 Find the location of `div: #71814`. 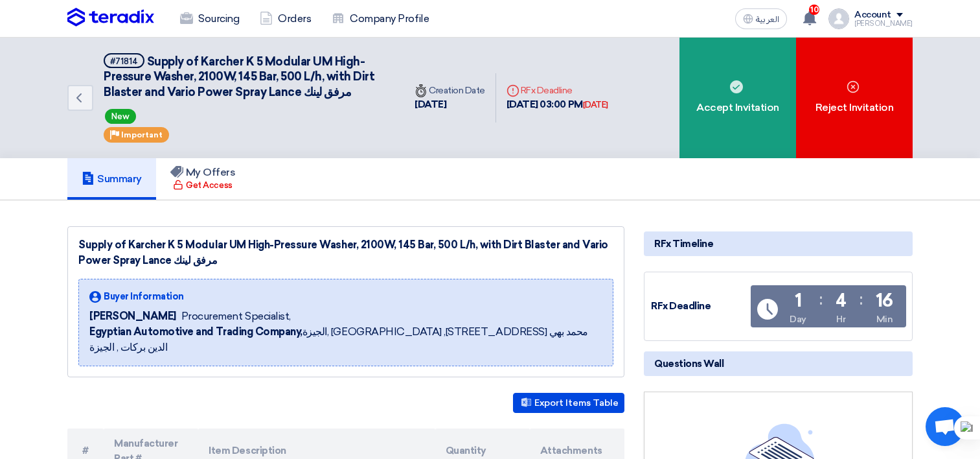

div: #71814 is located at coordinates (124, 61).